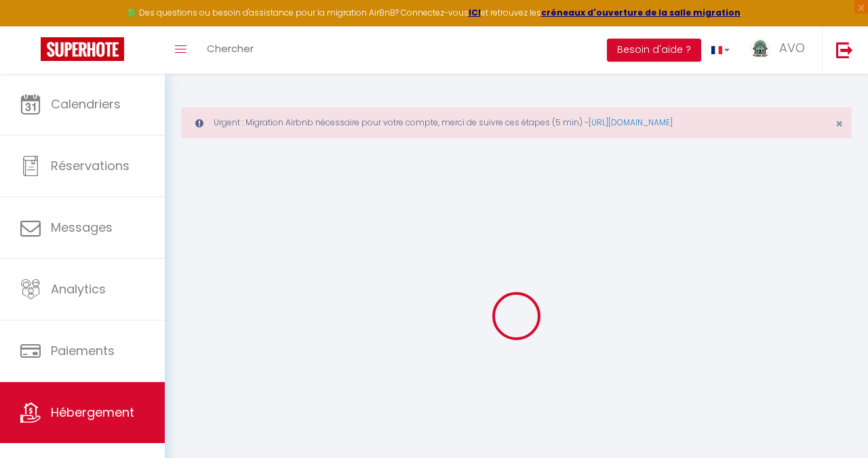 The image size is (868, 458). Describe the element at coordinates (516, 122) in the screenshot. I see `div: Urgent : Migration Airbnb nécessaire pour votre compte, merci de suivre ces étapes (5 min) -` at that location.